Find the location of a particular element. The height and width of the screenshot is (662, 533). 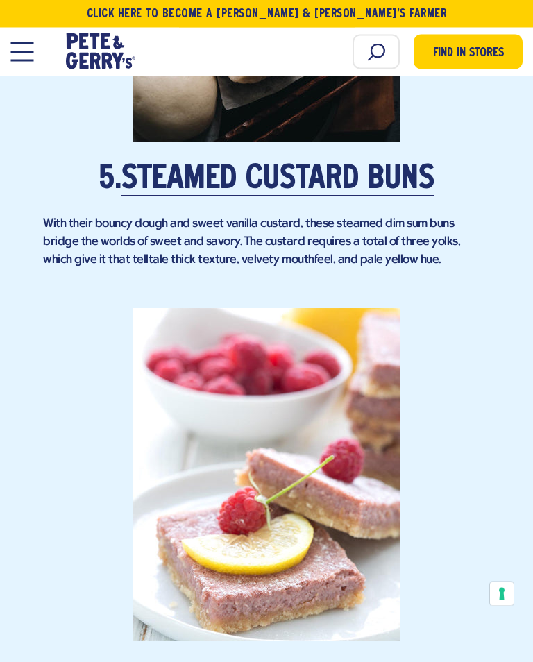

span: Find in Stores is located at coordinates (468, 53).